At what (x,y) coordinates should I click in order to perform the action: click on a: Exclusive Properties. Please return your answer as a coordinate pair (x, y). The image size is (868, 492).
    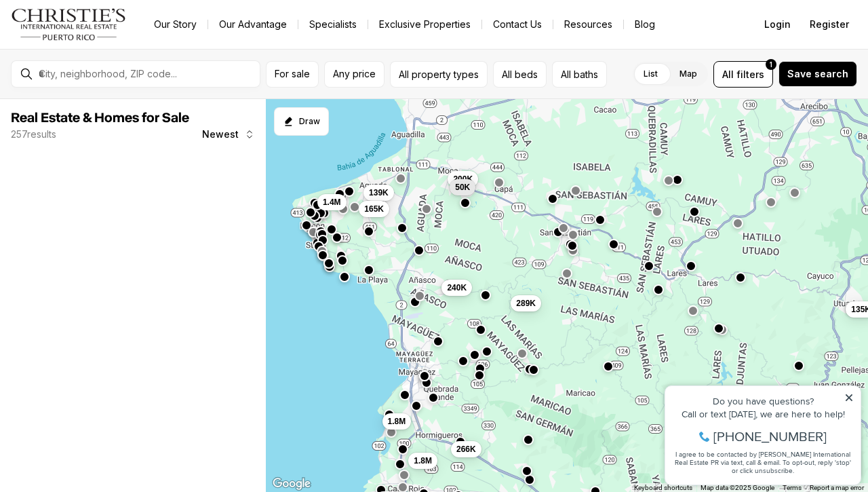
    Looking at the image, I should click on (425, 24).